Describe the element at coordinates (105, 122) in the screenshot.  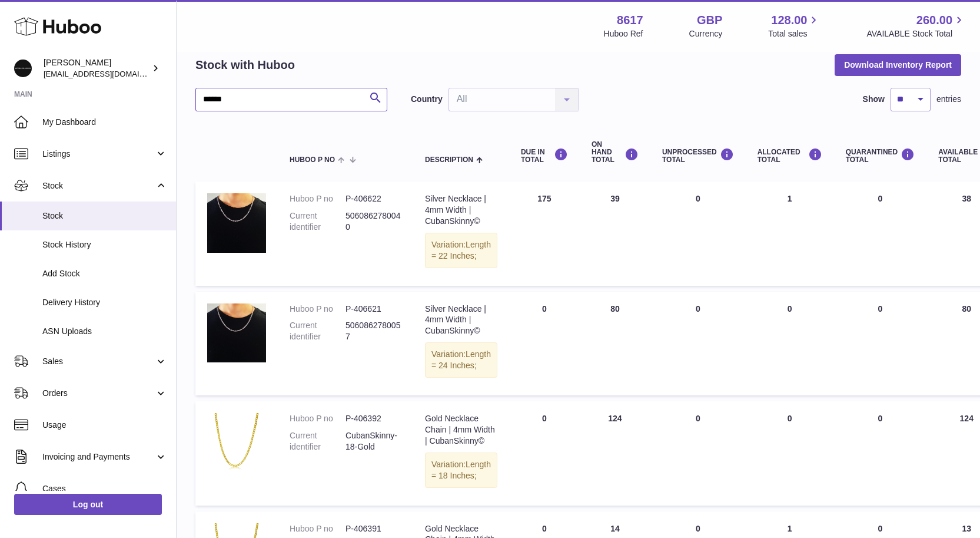
I see `span: My Dashboard` at that location.